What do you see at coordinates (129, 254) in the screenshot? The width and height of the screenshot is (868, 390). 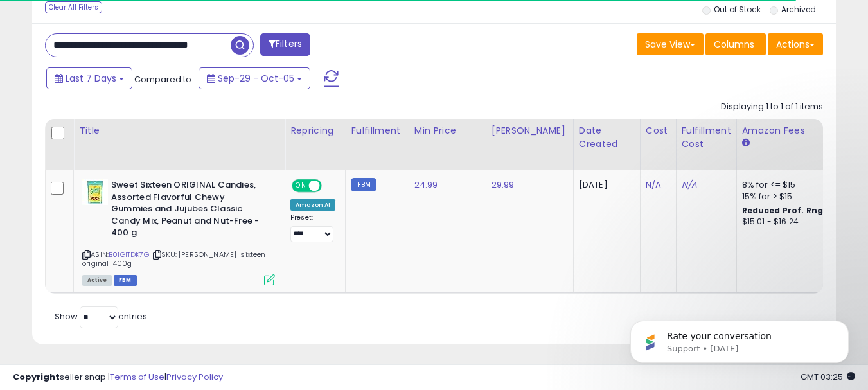 I see `a: B01GITDK7G` at bounding box center [129, 254].